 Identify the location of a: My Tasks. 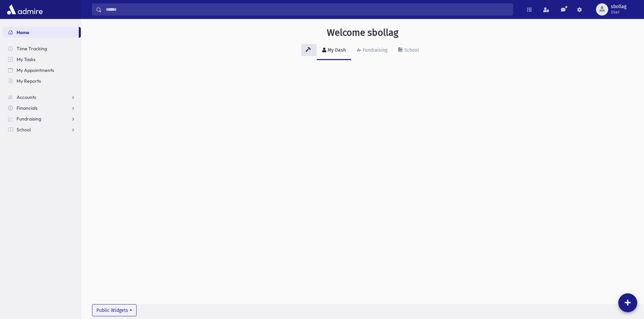
(42, 59).